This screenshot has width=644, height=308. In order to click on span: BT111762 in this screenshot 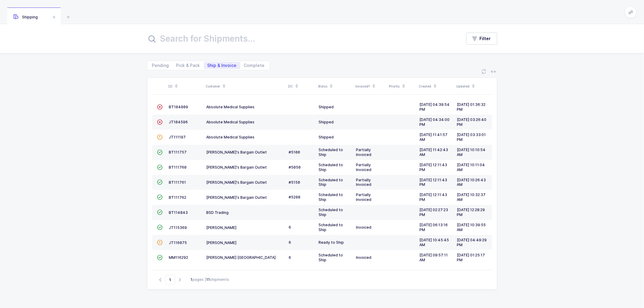, I will do `click(178, 197)`.